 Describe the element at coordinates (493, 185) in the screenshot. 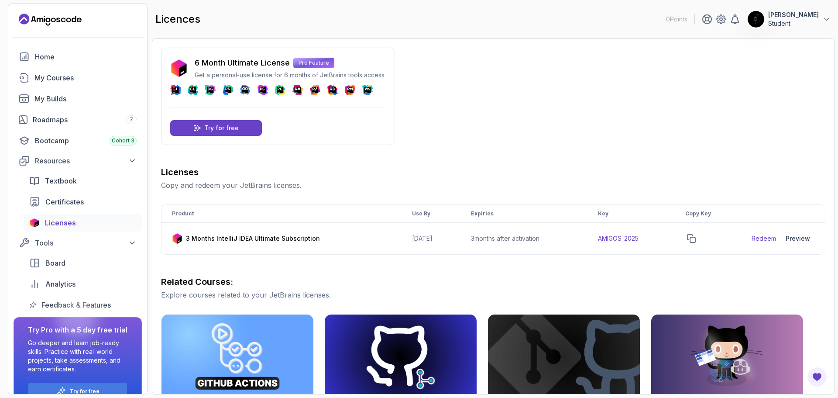

I see `p: Copy and redeem your JetBrains licenses.` at that location.